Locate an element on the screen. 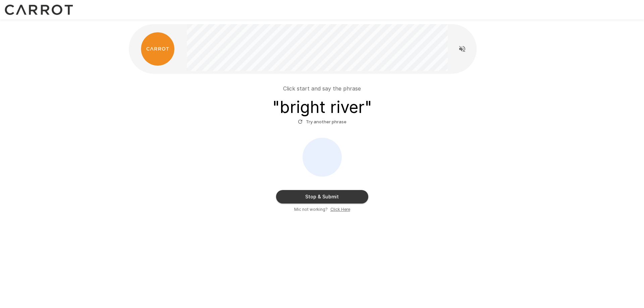 This screenshot has height=308, width=644. h3: " bright river " is located at coordinates (322, 107).